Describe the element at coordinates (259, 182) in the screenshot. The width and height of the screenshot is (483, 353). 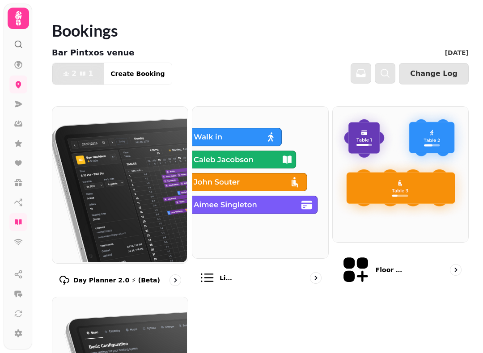
I see `img: List view` at that location.